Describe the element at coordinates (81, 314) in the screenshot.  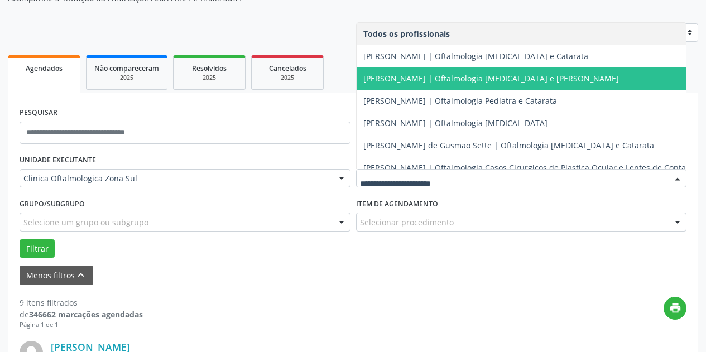
I see `div: de` at that location.